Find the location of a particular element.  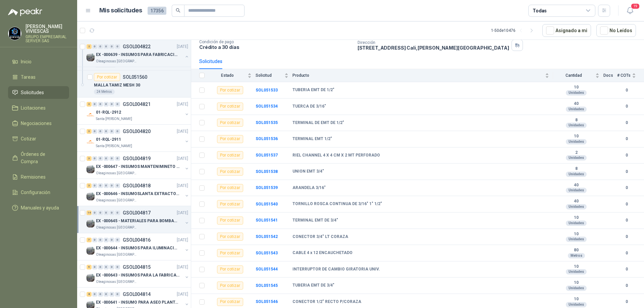

button: No Leídos is located at coordinates (616, 30).